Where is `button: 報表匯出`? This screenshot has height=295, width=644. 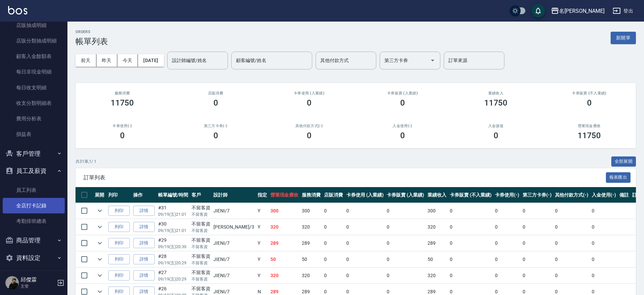 button: 報表匯出 is located at coordinates (618, 177).